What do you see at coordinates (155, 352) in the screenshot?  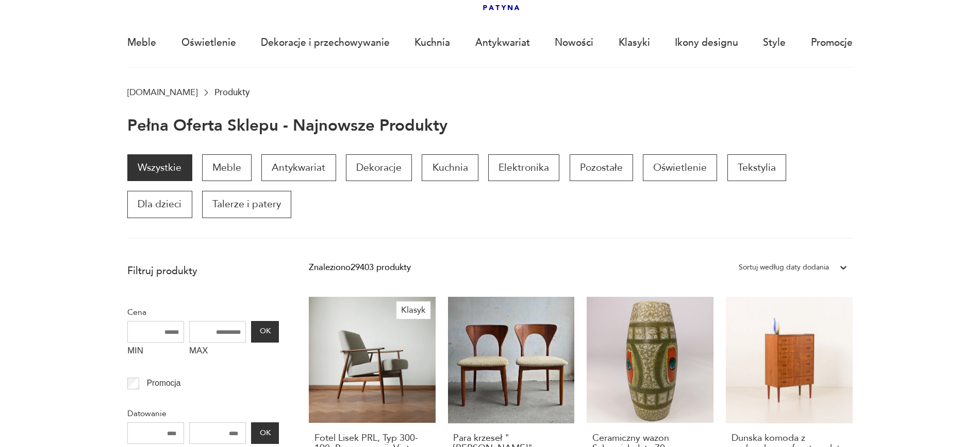 I see `label: MIN` at bounding box center [155, 352].